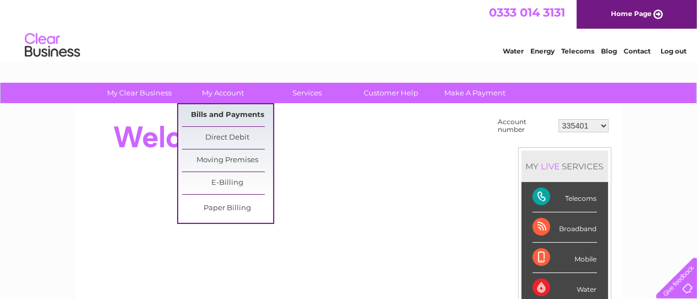 The width and height of the screenshot is (697, 299). Describe the element at coordinates (475, 93) in the screenshot. I see `a: Make A Payment` at that location.